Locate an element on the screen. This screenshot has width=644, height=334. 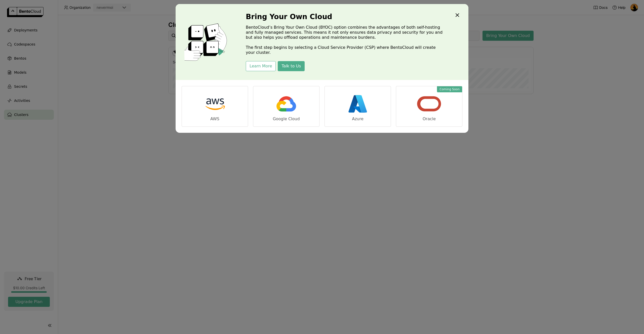
img: oracle is located at coordinates (429, 104).